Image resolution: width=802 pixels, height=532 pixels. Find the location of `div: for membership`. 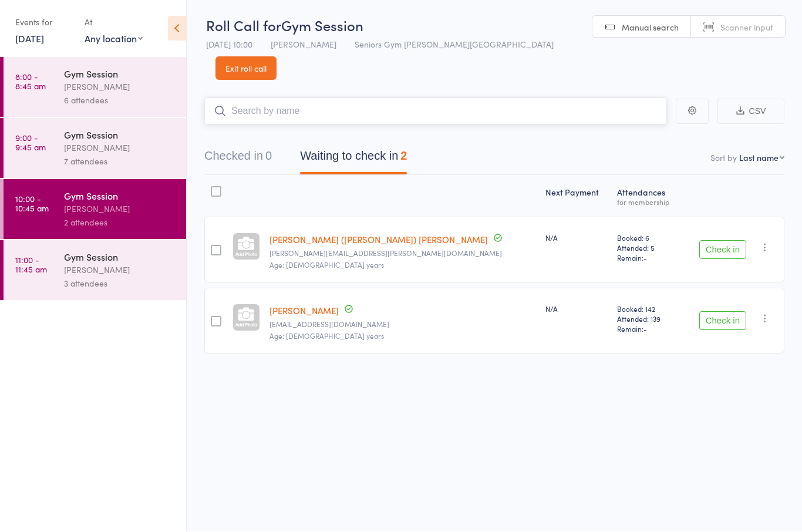

div: for membership is located at coordinates (647, 202).